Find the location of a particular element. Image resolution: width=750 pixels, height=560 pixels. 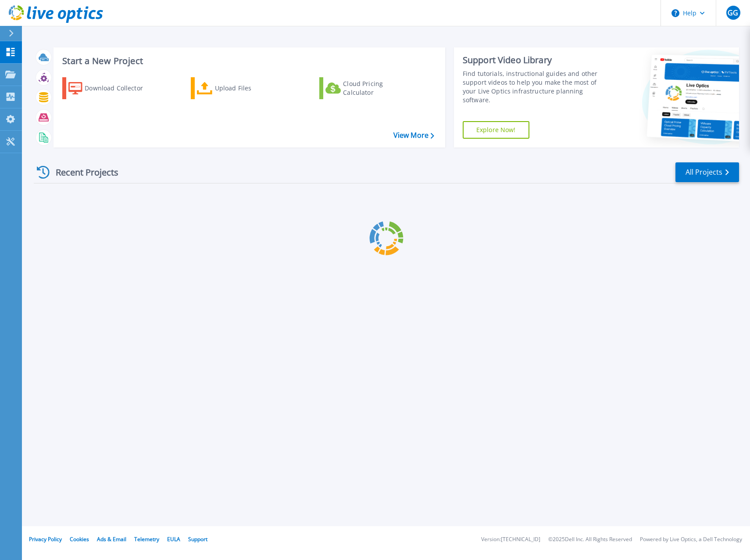

a: Privacy Policy is located at coordinates (45, 539).